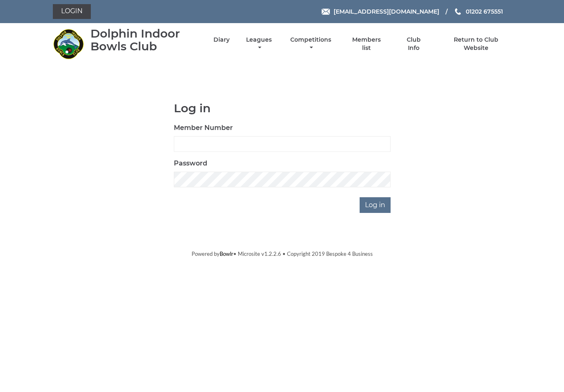 This screenshot has height=392, width=564. I want to click on label: Password, so click(190, 163).